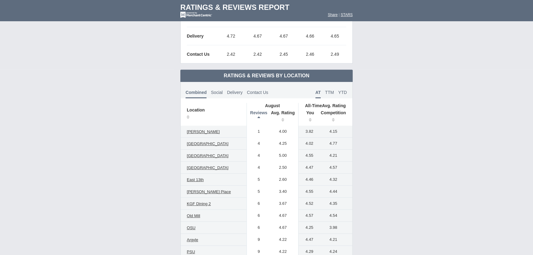 Image resolution: width=533 pixels, height=255 pixels. What do you see at coordinates (347, 15) in the screenshot?
I see `a: STARS` at bounding box center [347, 15].